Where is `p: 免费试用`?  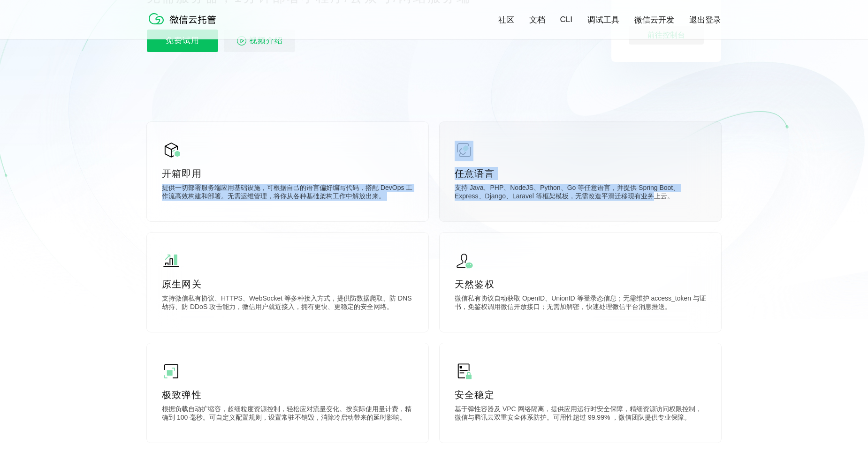 p: 免费试用 is located at coordinates (183, 41).